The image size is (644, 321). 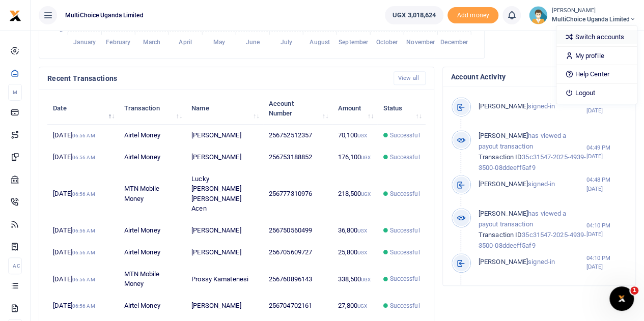 I want to click on tspan: October, so click(x=387, y=42).